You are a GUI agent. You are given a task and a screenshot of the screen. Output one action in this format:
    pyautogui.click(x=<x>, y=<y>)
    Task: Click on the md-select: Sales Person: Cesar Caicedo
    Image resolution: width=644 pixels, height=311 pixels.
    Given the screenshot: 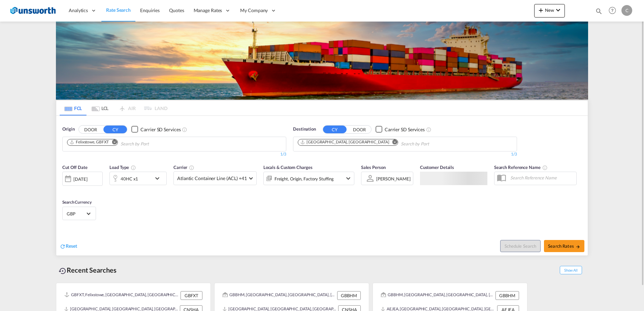 What is the action you would take?
    pyautogui.click(x=393, y=178)
    